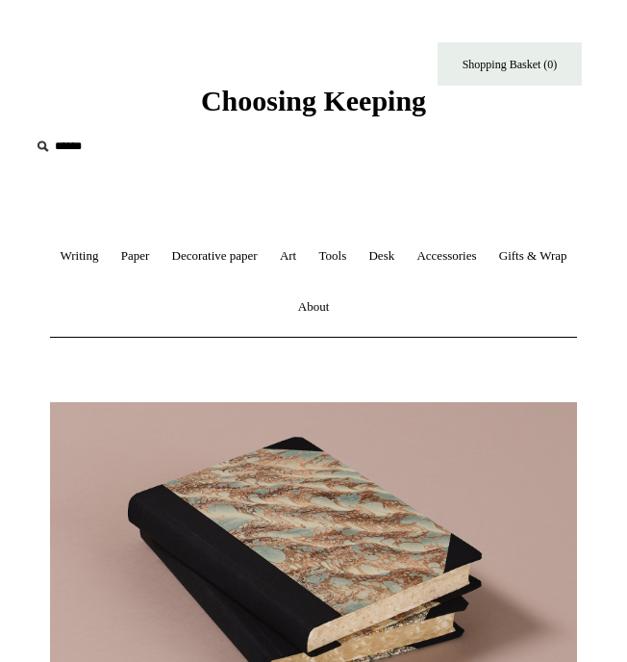  What do you see at coordinates (314, 307) in the screenshot?
I see `a: About` at bounding box center [314, 307].